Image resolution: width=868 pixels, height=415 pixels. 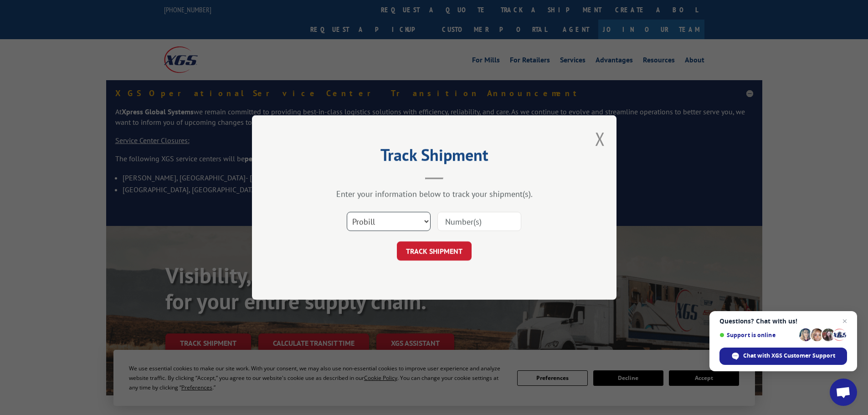 I want to click on h2: Track Shipment, so click(x=435, y=157).